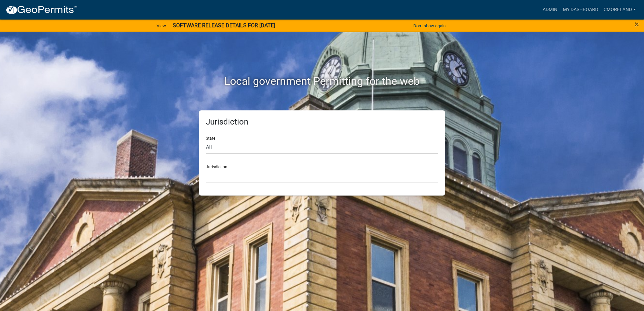 Image resolution: width=644 pixels, height=311 pixels. I want to click on a: Admin, so click(550, 10).